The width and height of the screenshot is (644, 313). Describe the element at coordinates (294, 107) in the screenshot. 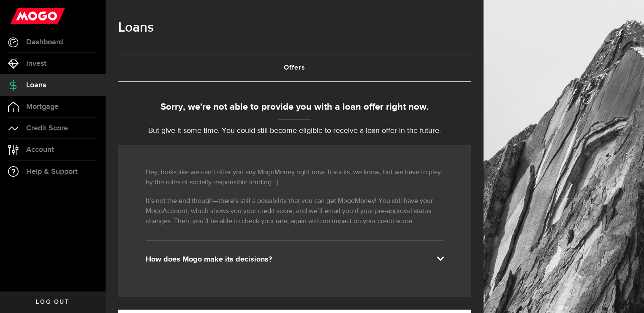

I see `div: Sorry, we're not able to provide you with a loan offer right now.` at that location.